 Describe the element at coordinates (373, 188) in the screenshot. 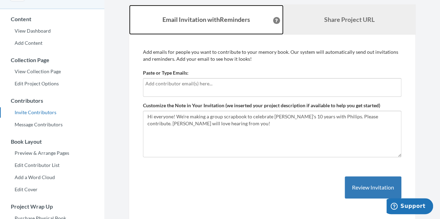

I see `button: Review Invitation` at that location.